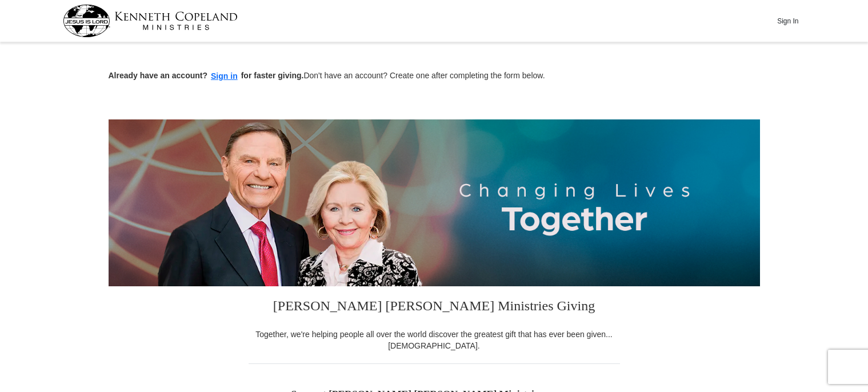 The image size is (868, 392). I want to click on img: kcm-header-logo.svg, so click(150, 21).